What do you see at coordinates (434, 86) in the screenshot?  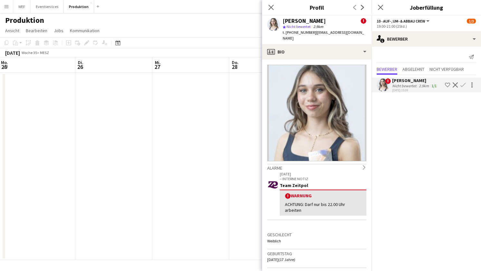 I see `app-skills-label: 1/1` at bounding box center [434, 86].